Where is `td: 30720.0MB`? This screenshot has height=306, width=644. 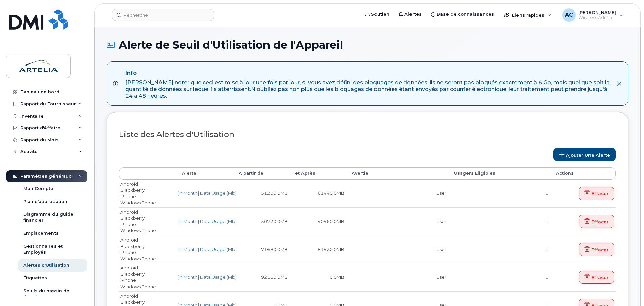
td: 30720.0MB is located at coordinates (261, 221).